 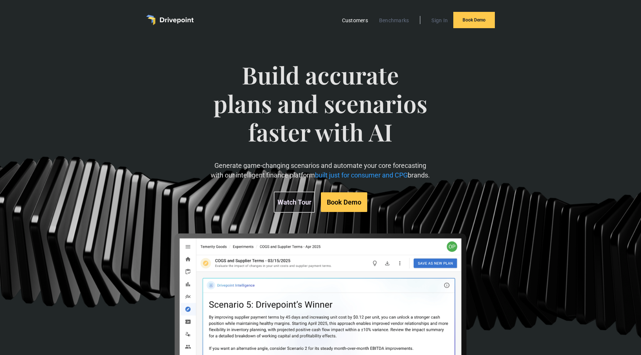 What do you see at coordinates (320, 170) in the screenshot?
I see `p: Generate game-changing scenarios and automate your core forecasting with our intelligent finance ...` at bounding box center [320, 170].